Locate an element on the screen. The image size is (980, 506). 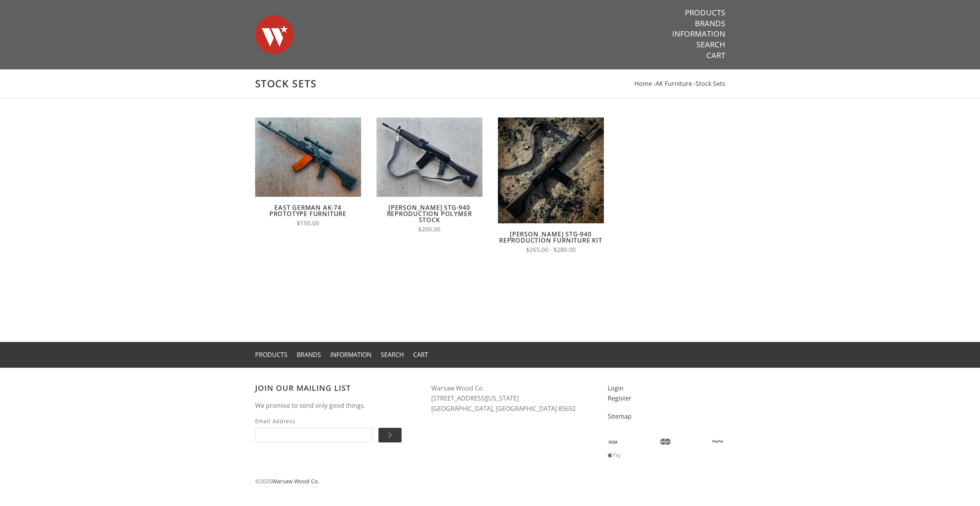
span: Email Address is located at coordinates (313, 421).